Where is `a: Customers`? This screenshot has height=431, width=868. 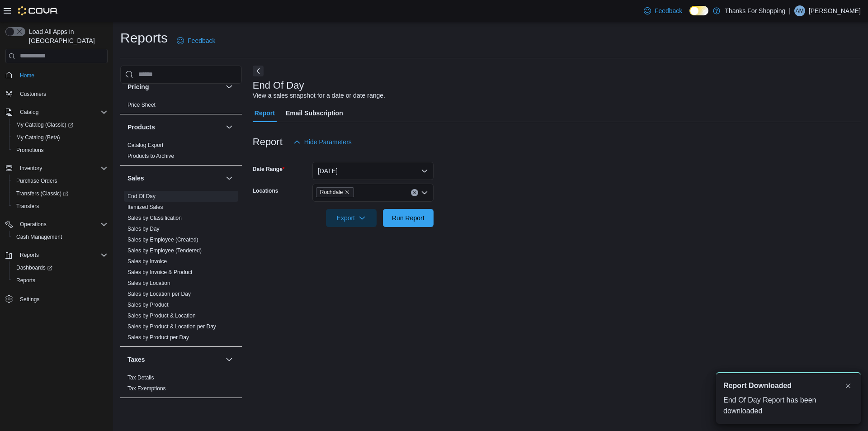
a: Customers is located at coordinates (33, 94).